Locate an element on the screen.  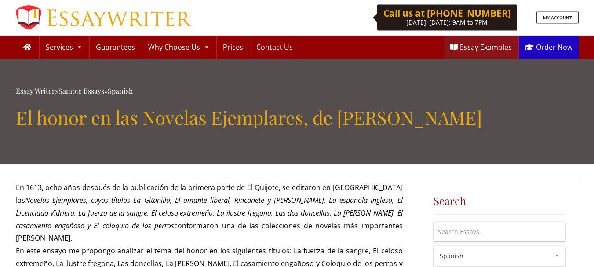
h5: Search is located at coordinates (500, 201).